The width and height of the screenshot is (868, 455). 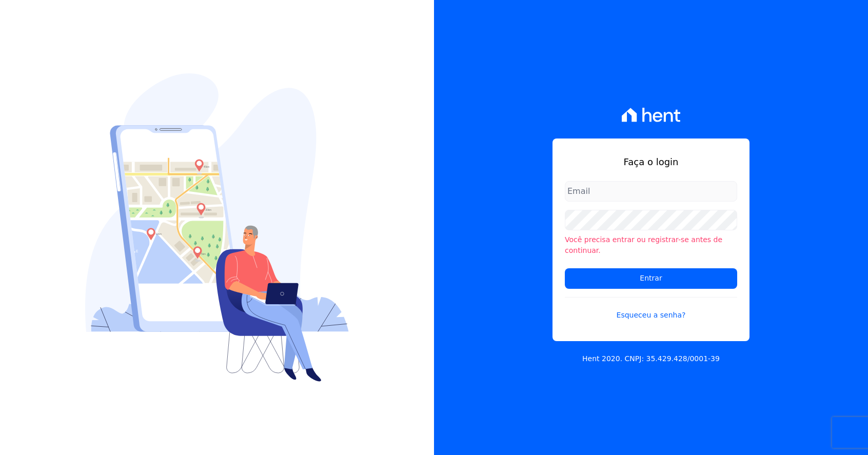 What do you see at coordinates (651, 192) in the screenshot?
I see `input: Email` at bounding box center [651, 192].